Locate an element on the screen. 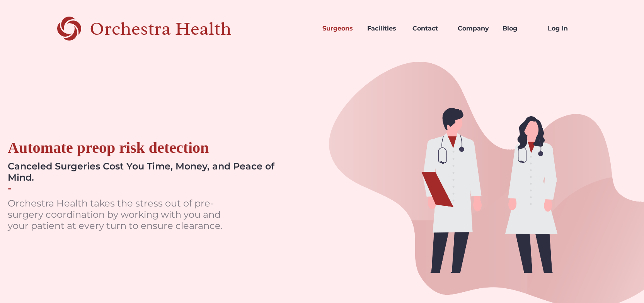 Image resolution: width=644 pixels, height=303 pixels. a: Facilities is located at coordinates (383, 28).